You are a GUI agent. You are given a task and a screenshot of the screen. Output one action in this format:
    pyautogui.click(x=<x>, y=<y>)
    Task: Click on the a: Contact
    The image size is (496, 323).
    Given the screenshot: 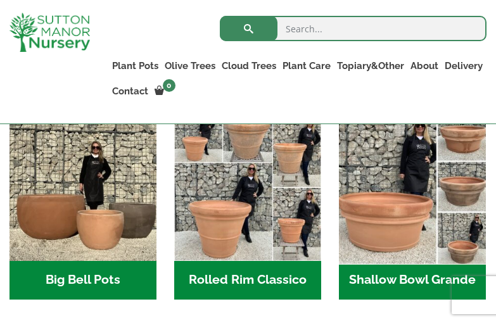 What is the action you would take?
    pyautogui.click(x=130, y=91)
    